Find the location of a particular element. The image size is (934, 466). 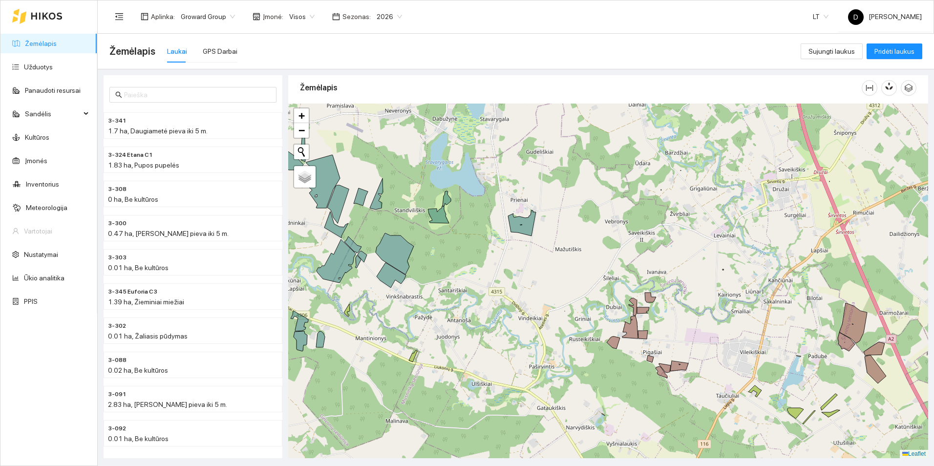

a: Žemėlapis is located at coordinates (41, 43).